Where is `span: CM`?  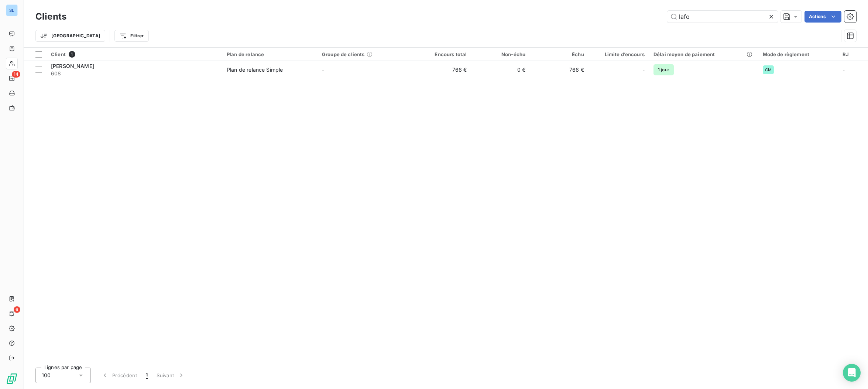
span: CM is located at coordinates (769, 70).